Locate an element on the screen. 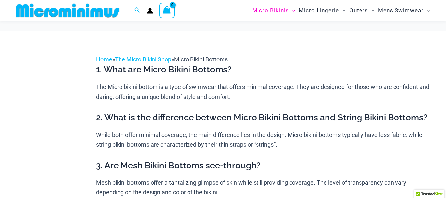  a: Search icon link is located at coordinates (137, 10).